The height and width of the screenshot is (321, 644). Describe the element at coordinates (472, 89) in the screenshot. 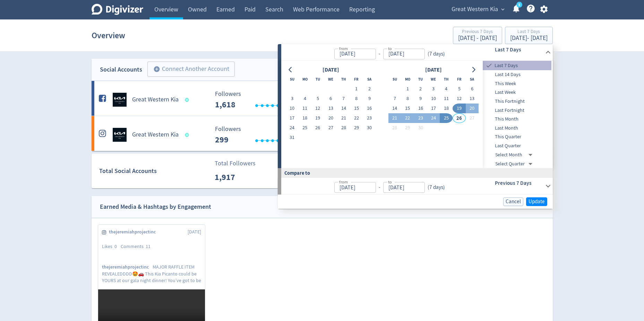

I see `button: 6` at that location.